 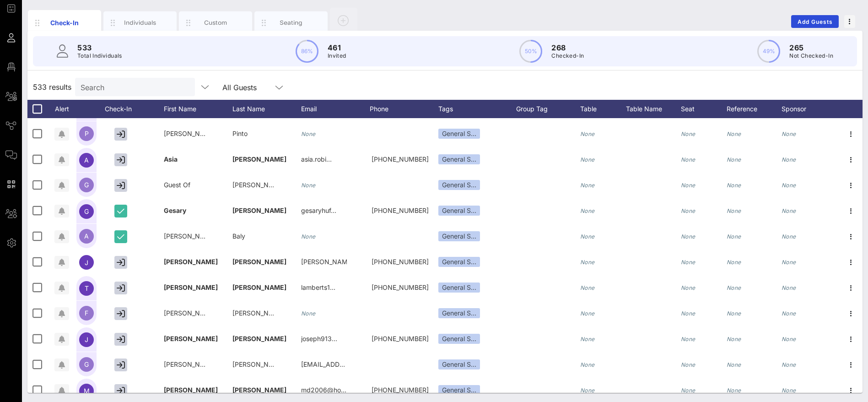 I want to click on div: Seating, so click(x=291, y=23).